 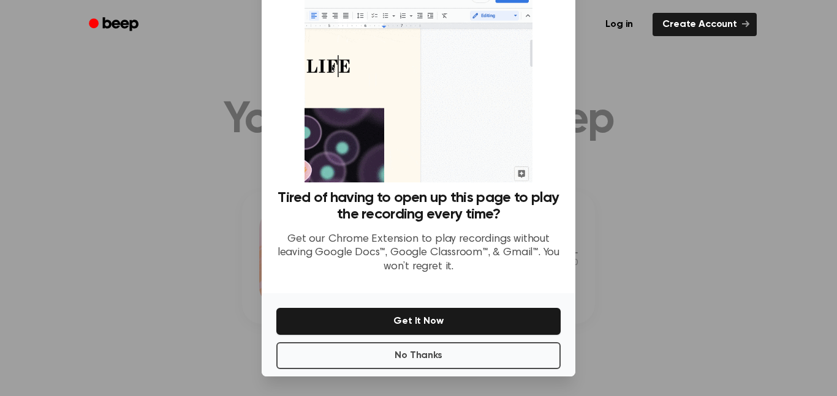 I want to click on button: No Thanks, so click(x=418, y=356).